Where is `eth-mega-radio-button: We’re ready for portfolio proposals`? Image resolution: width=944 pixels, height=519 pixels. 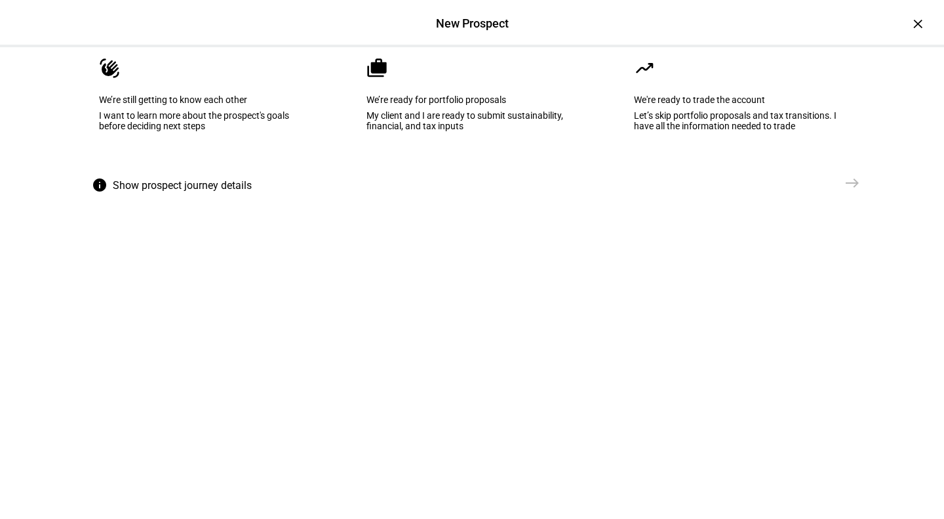
eth-mega-radio-button: We’re ready for portfolio proposals is located at coordinates (472, 104).